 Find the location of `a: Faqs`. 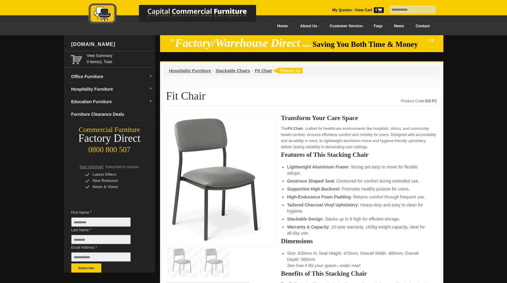

a: Faqs is located at coordinates (378, 26).